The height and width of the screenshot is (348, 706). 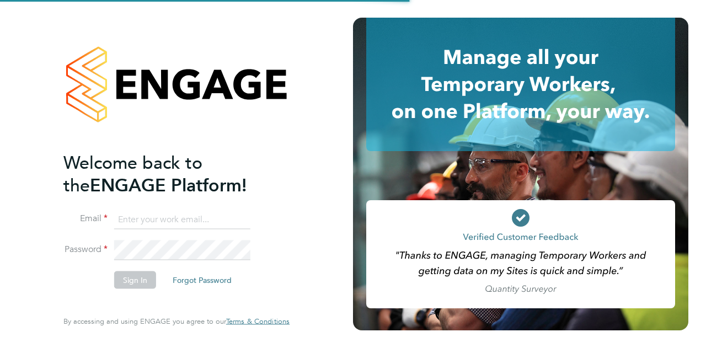 What do you see at coordinates (258, 321) in the screenshot?
I see `span: Terms & Conditions` at bounding box center [258, 321].